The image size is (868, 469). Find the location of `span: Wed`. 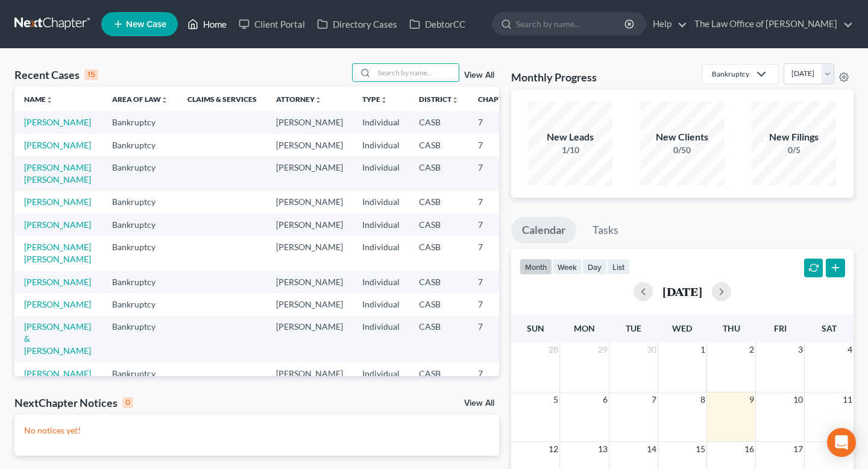

span: Wed is located at coordinates (682, 328).